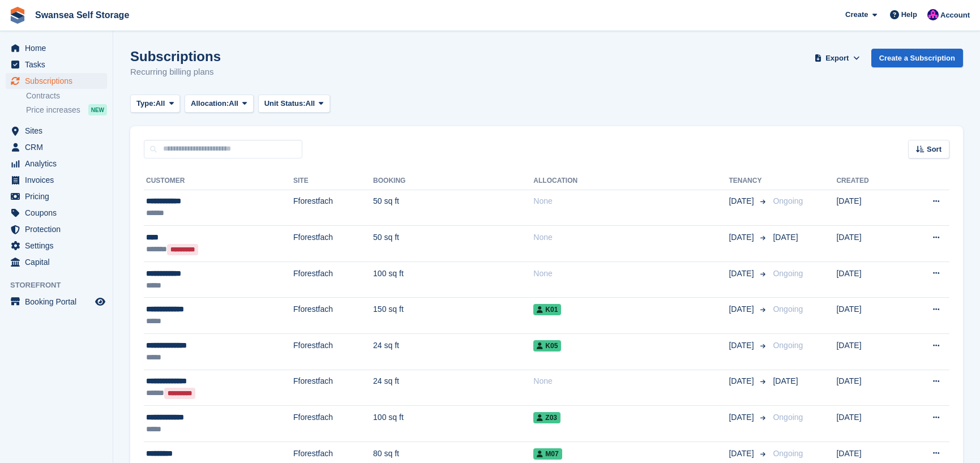 This screenshot has width=980, height=463. Describe the element at coordinates (209, 104) in the screenshot. I see `span: Allocation:` at that location.